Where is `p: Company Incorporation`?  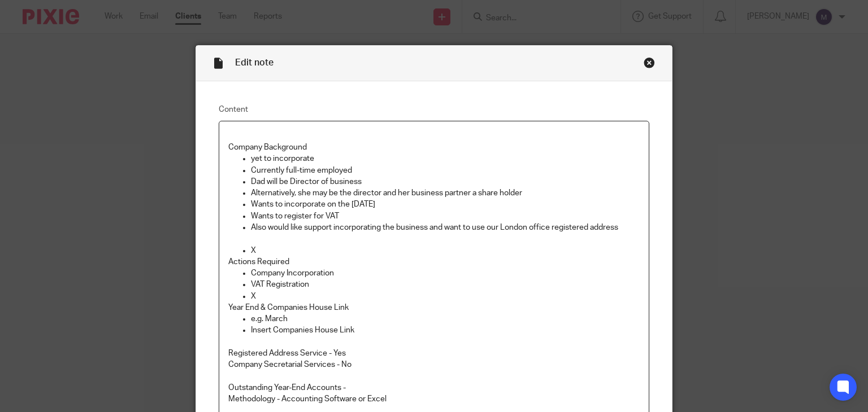 p: Company Incorporation is located at coordinates (445, 273).